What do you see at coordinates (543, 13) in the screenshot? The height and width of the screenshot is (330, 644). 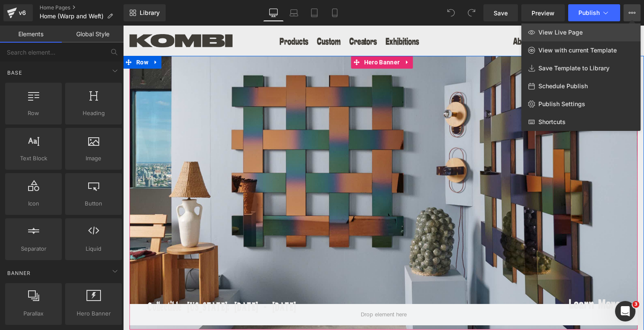 I see `a: Preview` at bounding box center [543, 13].